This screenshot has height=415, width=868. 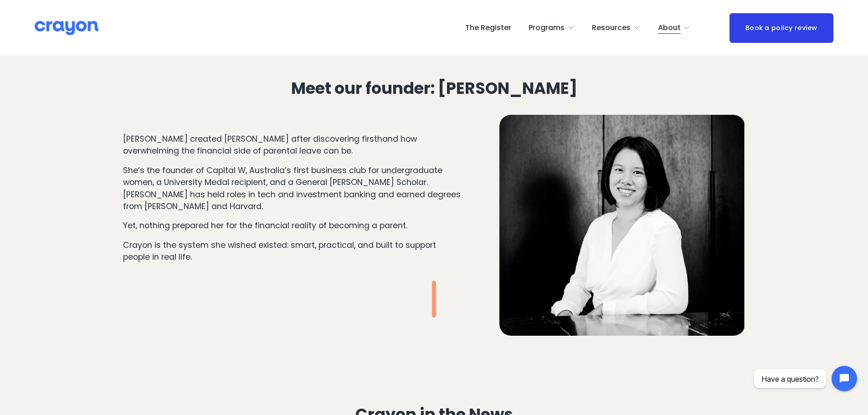 What do you see at coordinates (293, 189) in the screenshot?
I see `p: She’s the founder of Capital W, Australia’s first business club for undergraduate women, a Univer...` at bounding box center [293, 189].